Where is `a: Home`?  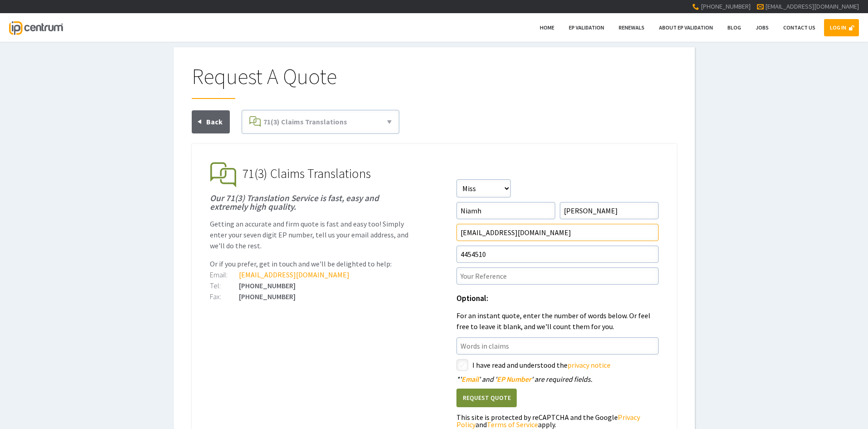 a: Home is located at coordinates (547, 28).